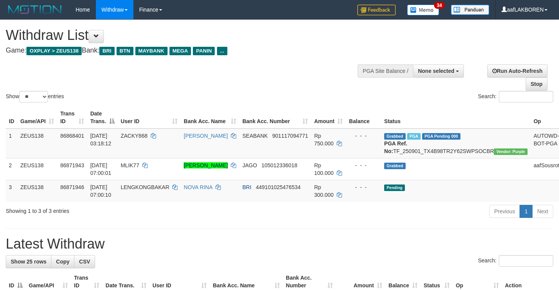 Image resolution: width=559 pixels, height=290 pixels. Describe the element at coordinates (28, 261) in the screenshot. I see `a: Show 25 rows` at that location.